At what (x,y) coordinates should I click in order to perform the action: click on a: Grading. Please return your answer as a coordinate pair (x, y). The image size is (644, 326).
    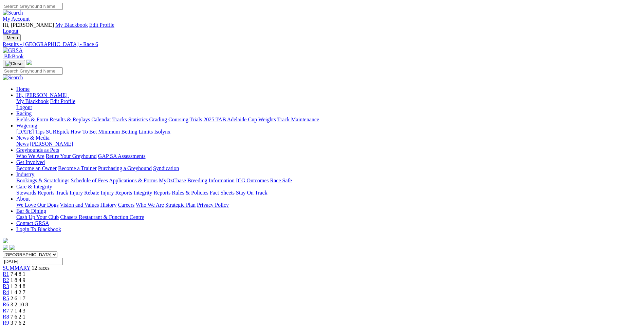
    Looking at the image, I should click on (158, 119).